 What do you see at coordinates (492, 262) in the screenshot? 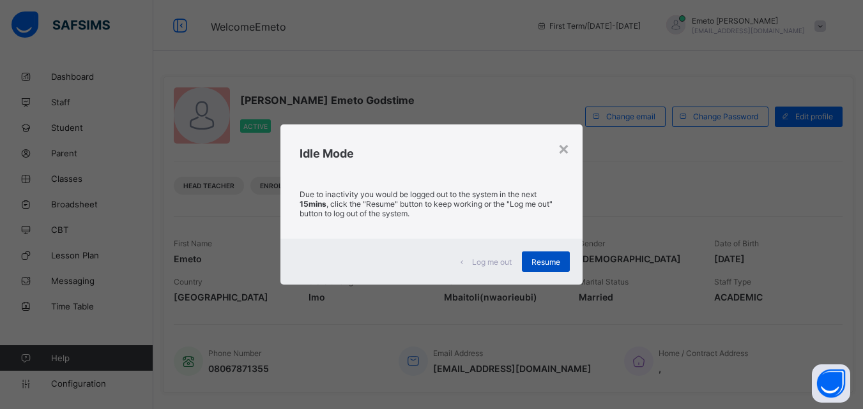
I see `span: Log me out` at bounding box center [492, 262].